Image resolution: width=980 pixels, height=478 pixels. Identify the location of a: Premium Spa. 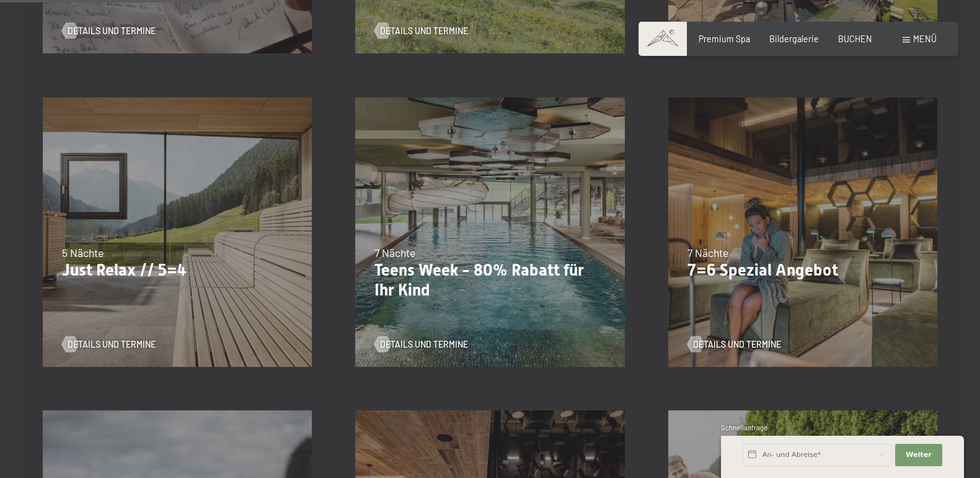
(724, 39).